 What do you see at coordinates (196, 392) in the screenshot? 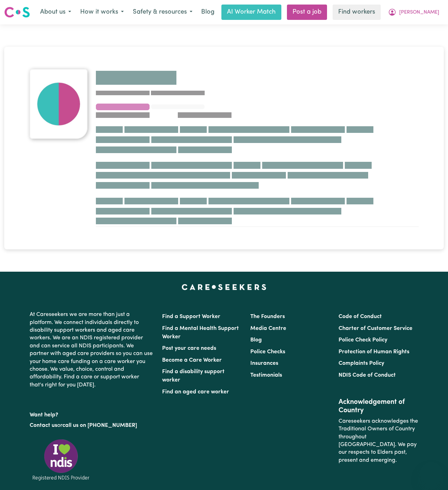
I see `a: Find an aged care worker` at bounding box center [196, 392].